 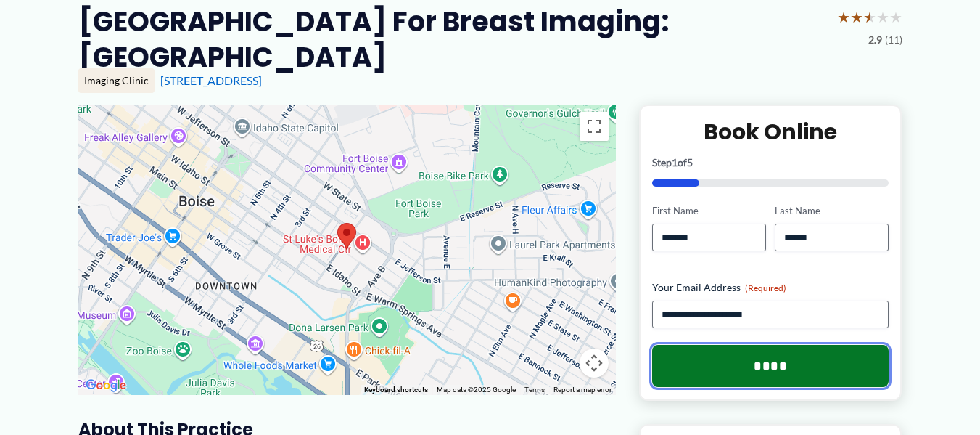 I want to click on a: Report a map error, so click(x=582, y=389).